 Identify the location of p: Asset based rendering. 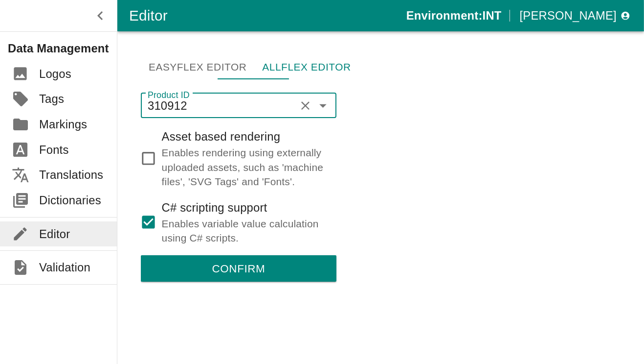
(245, 136).